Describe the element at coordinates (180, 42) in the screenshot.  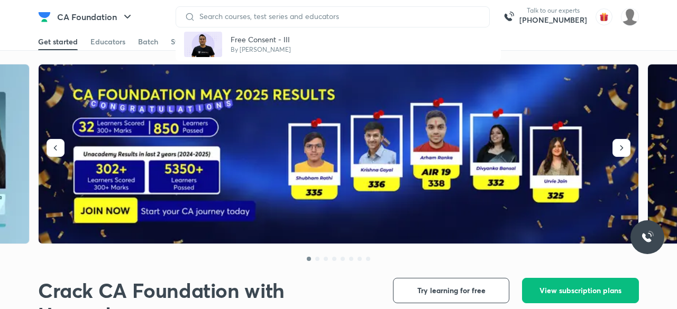
I see `a: Store` at that location.